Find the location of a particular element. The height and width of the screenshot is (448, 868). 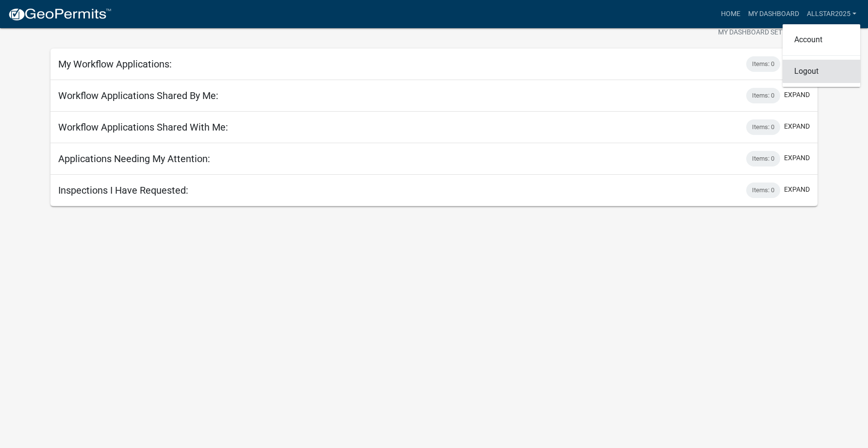

a: Home is located at coordinates (731, 14).